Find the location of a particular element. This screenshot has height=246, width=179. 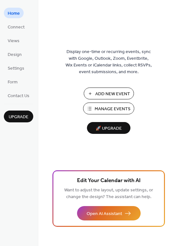

span: Add New Event is located at coordinates (113, 94).